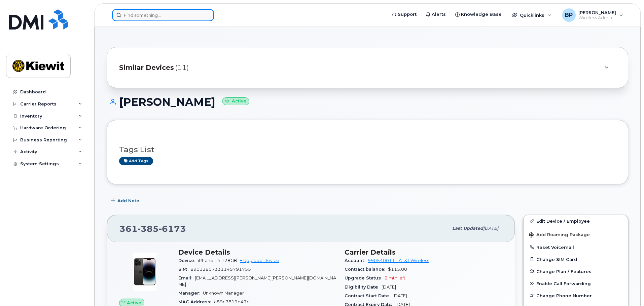 This screenshot has width=644, height=306. I want to click on span: MAC Address, so click(196, 302).